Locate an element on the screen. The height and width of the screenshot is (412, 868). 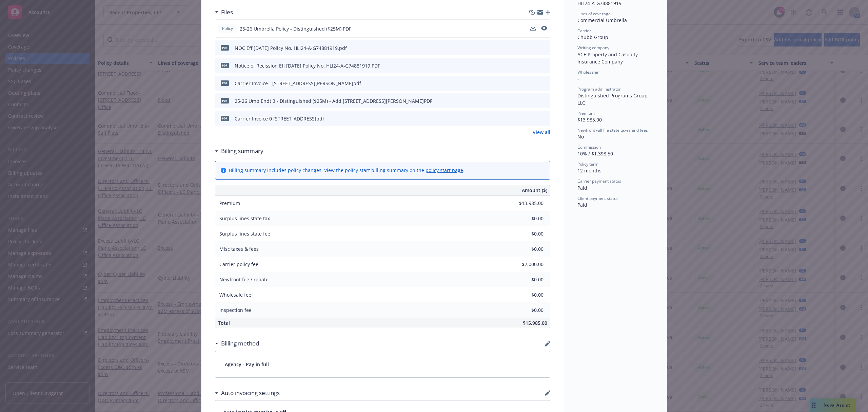
span: Carrier policy fee is located at coordinates (238, 264).